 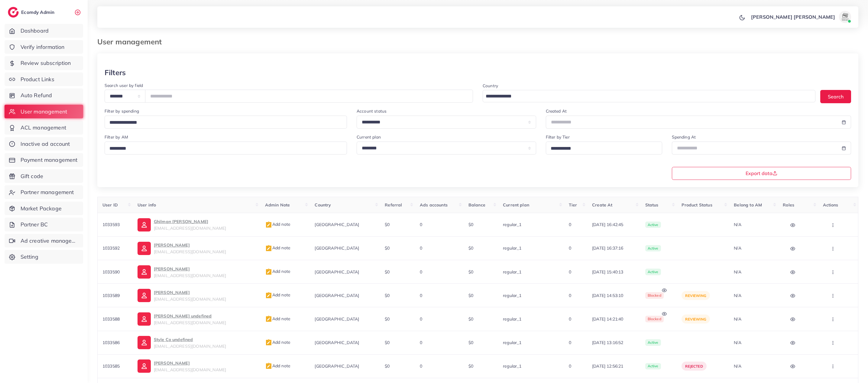 What do you see at coordinates (44, 193) in the screenshot?
I see `a: Partner management` at bounding box center [44, 193].